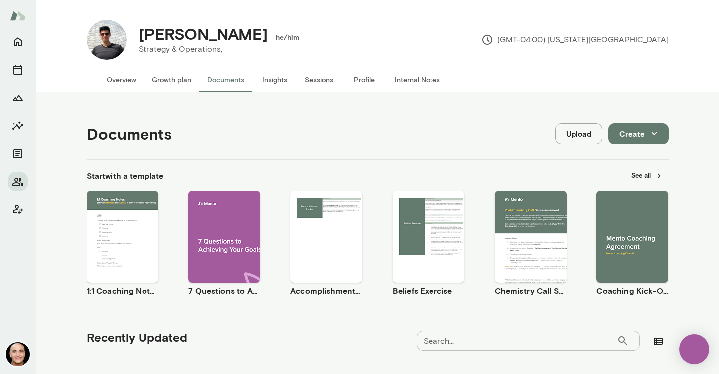 The width and height of the screenshot is (719, 374). Describe the element at coordinates (429, 291) in the screenshot. I see `h6: Beliefs Exercise` at that location.